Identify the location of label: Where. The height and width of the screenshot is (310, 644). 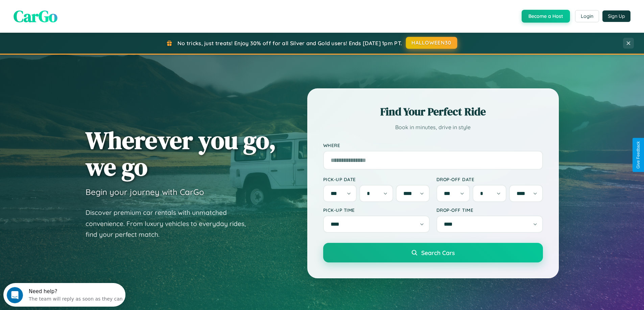
(434, 145).